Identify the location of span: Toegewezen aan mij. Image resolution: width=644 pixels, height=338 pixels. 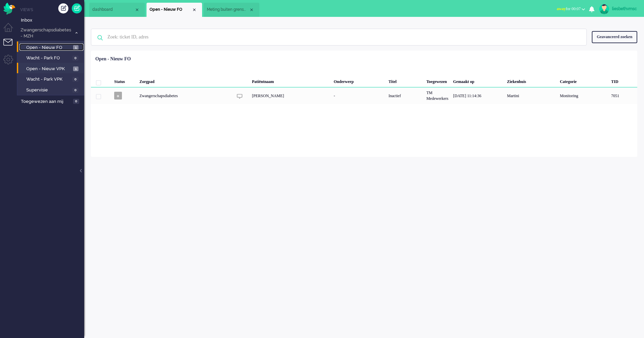
(46, 102).